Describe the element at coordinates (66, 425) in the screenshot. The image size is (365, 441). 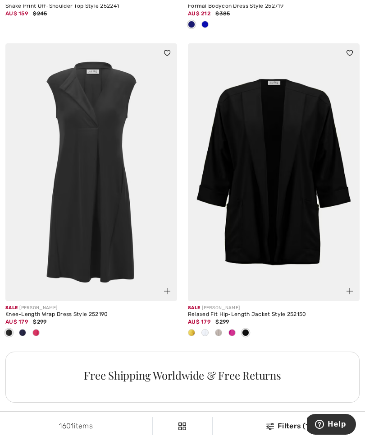
I see `span: 1601` at that location.